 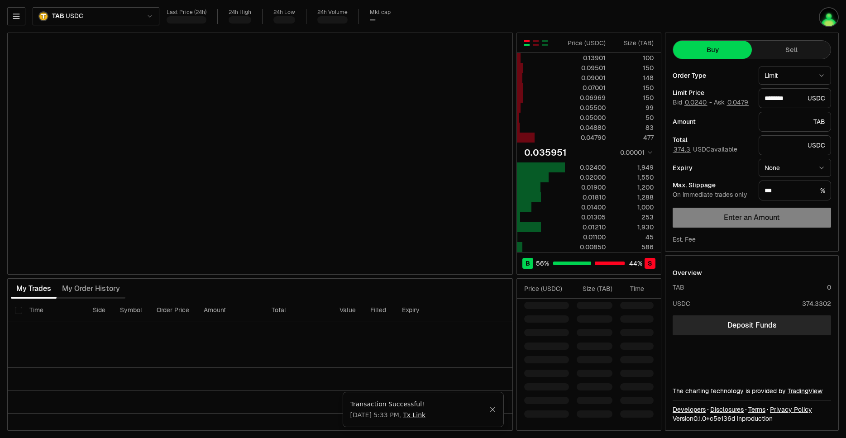 What do you see at coordinates (131, 310) in the screenshot?
I see `th: Symbol` at bounding box center [131, 310].